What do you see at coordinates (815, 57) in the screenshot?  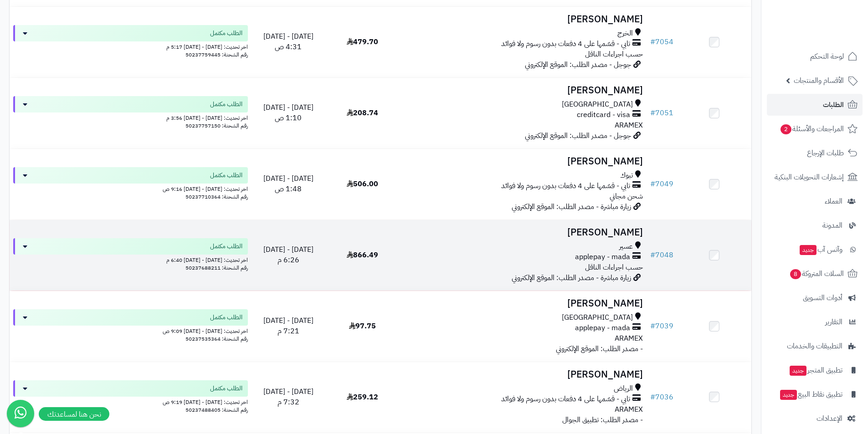 I see `a: لوحة التحكم` at bounding box center [815, 57].